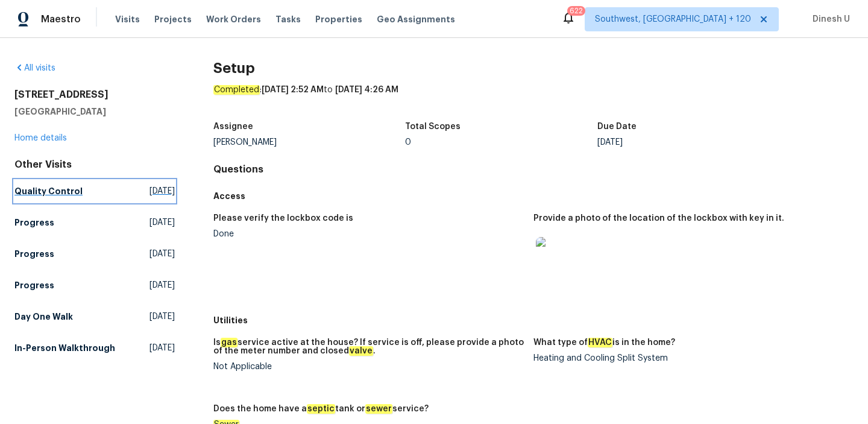 This screenshot has width=868, height=424. I want to click on h5: What type of is in the home?, so click(604, 342).